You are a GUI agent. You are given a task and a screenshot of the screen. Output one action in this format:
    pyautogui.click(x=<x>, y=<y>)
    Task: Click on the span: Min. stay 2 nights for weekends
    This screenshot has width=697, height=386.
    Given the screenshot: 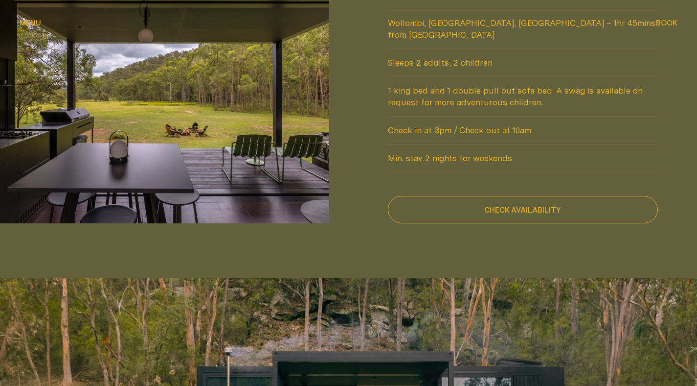 What is the action you would take?
    pyautogui.click(x=523, y=158)
    